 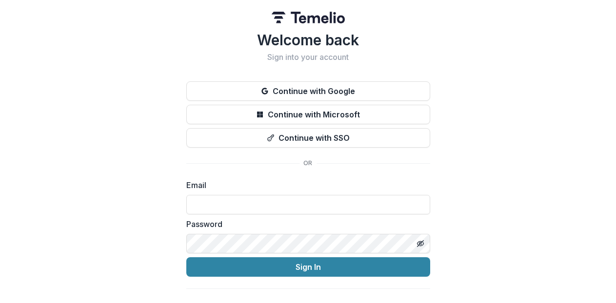 What do you see at coordinates (308, 91) in the screenshot?
I see `button: Continue with Google` at bounding box center [308, 91].